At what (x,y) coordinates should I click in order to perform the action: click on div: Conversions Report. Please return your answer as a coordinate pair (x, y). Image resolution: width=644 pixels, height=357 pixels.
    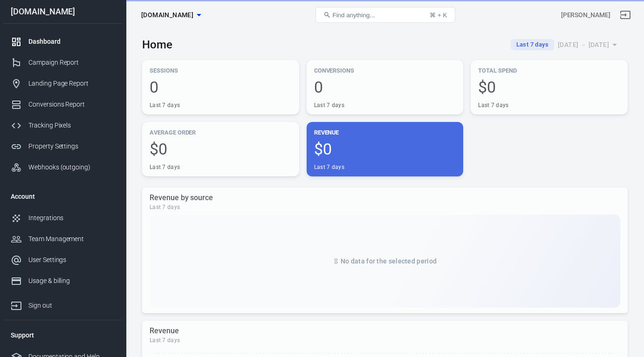
    Looking at the image, I should click on (72, 104).